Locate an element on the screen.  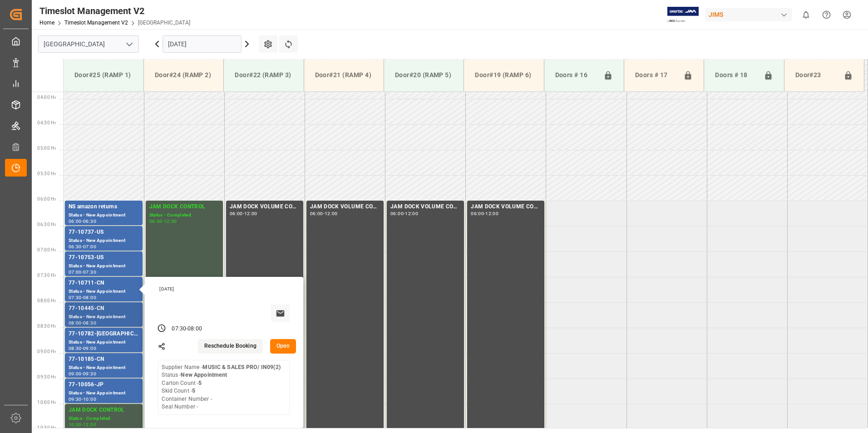
b: New Appointment is located at coordinates (204, 375).